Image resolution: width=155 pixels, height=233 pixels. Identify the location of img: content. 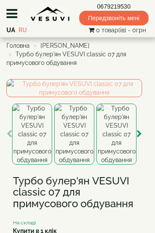
(50, 14).